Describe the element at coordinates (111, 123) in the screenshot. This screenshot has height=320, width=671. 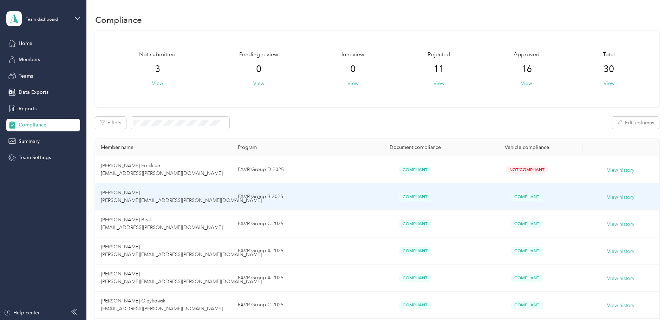
I see `button: Filters` at that location.